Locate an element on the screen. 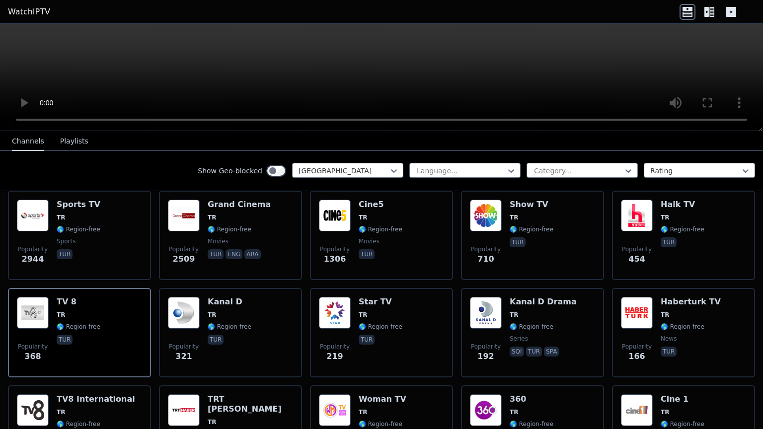  span: 2944 is located at coordinates (33, 259).